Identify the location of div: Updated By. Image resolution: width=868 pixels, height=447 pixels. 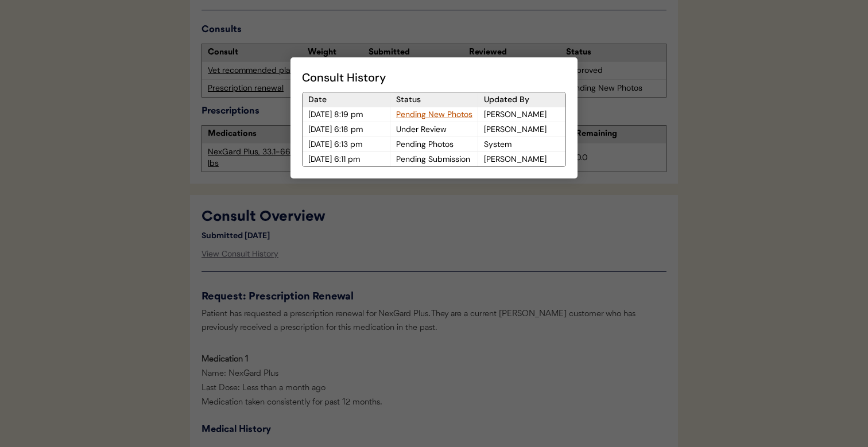
(521, 99).